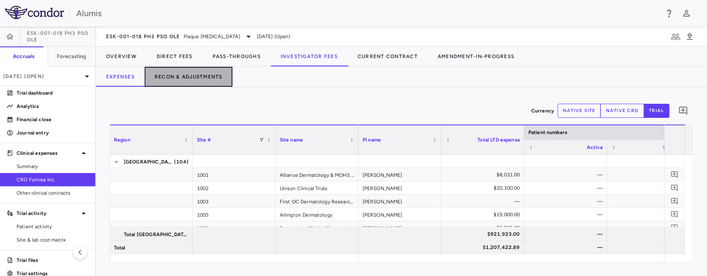  I want to click on div: $8,031.00, so click(485, 175).